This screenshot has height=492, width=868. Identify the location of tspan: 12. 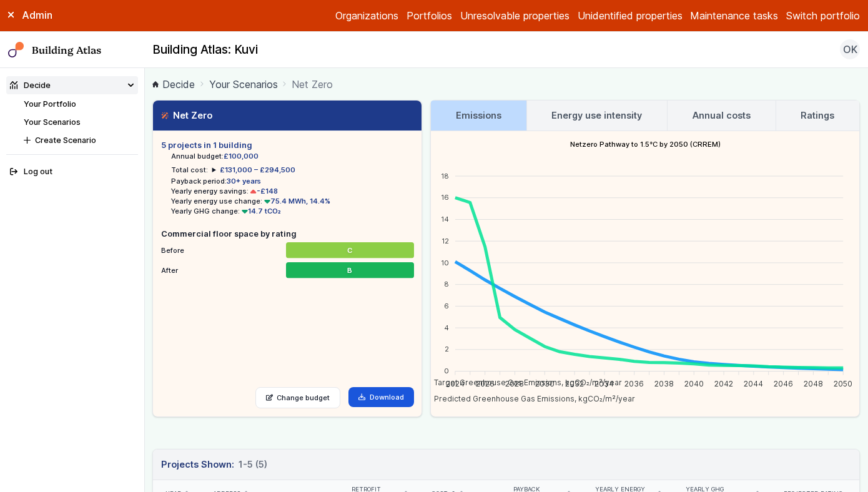
(445, 240).